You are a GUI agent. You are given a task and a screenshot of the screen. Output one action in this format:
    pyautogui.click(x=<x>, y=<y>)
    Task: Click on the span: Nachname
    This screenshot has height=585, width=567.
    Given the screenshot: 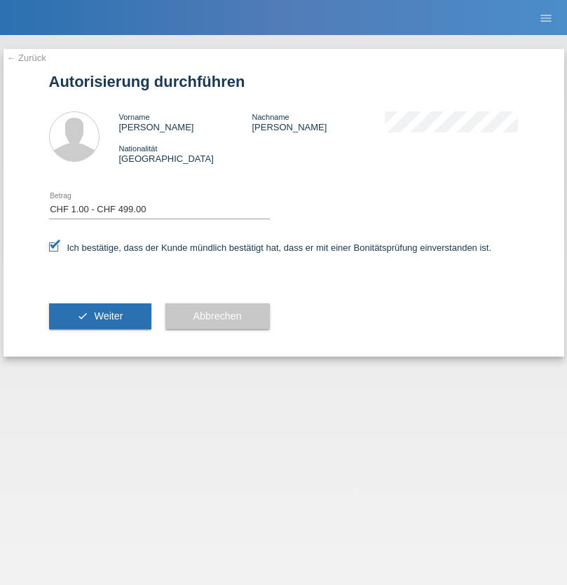 What is the action you would take?
    pyautogui.click(x=270, y=117)
    